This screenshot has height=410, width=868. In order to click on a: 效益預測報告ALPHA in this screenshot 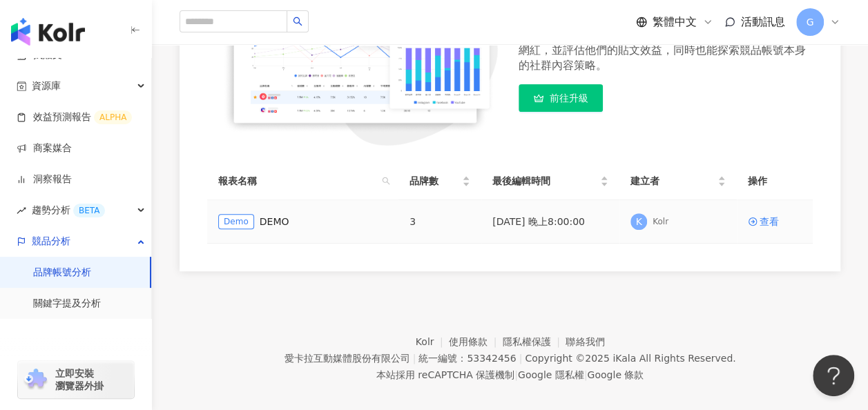, I will do `click(74, 117)`.